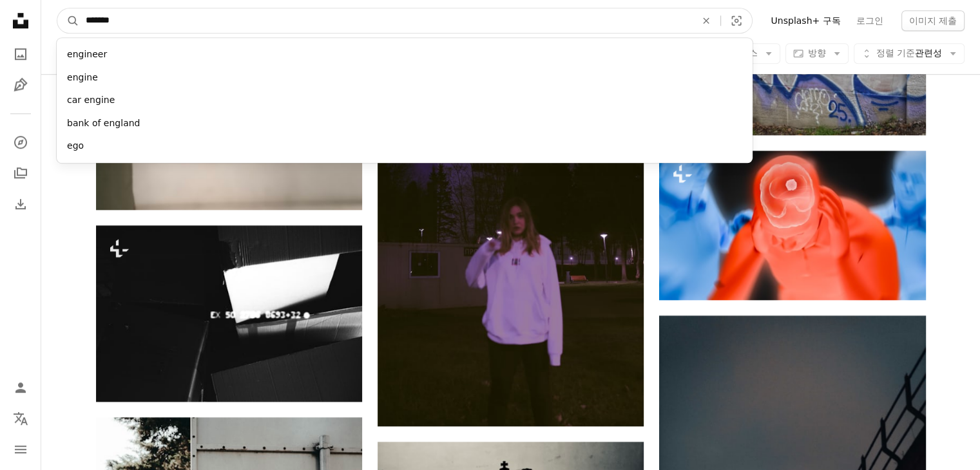  What do you see at coordinates (510, 227) in the screenshot?
I see `img: 하얀 긴팔 셔츠를 입은 여자가 밤 시간 동안 푸른 잔디밭에 서 있습니다.` at bounding box center [510, 227].